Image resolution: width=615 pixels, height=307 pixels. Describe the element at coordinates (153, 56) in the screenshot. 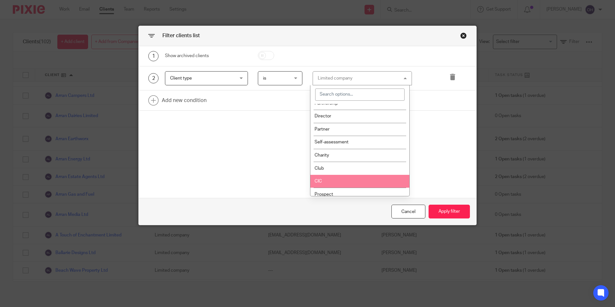

I see `div: 1` at that location.